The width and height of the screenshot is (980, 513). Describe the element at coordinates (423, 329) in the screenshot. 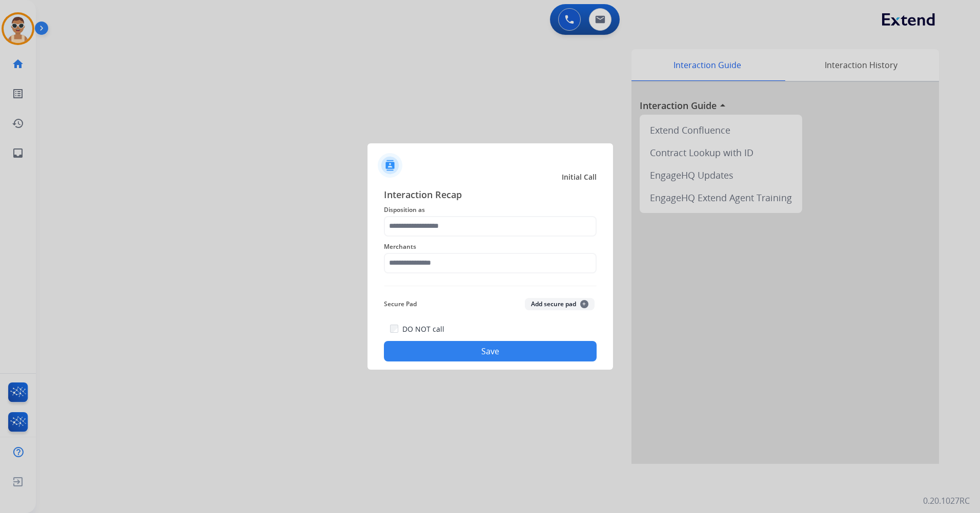

I see `label: DO NOT call` at that location.